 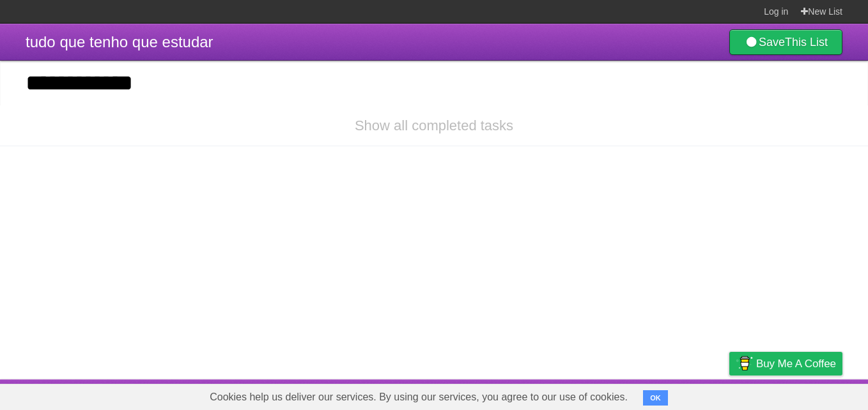 What do you see at coordinates (785, 42) in the screenshot?
I see `a: SaveThis List` at bounding box center [785, 42].